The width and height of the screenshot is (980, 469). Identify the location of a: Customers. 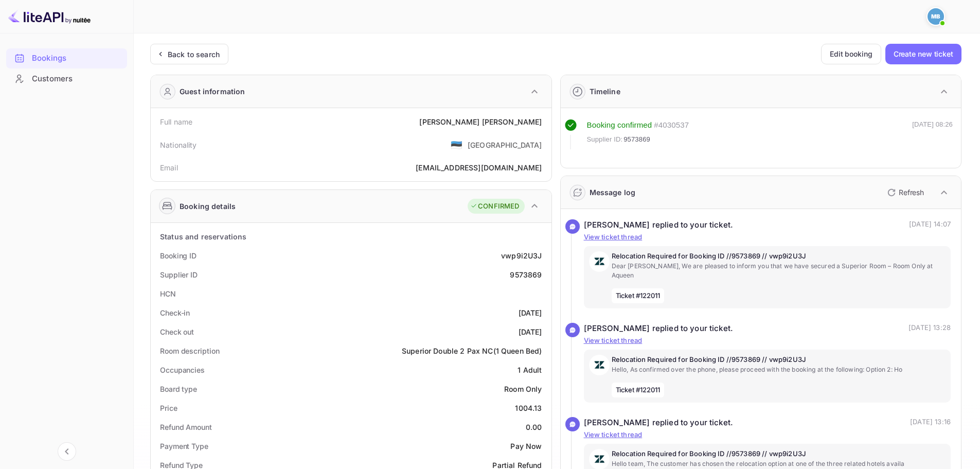
(66, 78).